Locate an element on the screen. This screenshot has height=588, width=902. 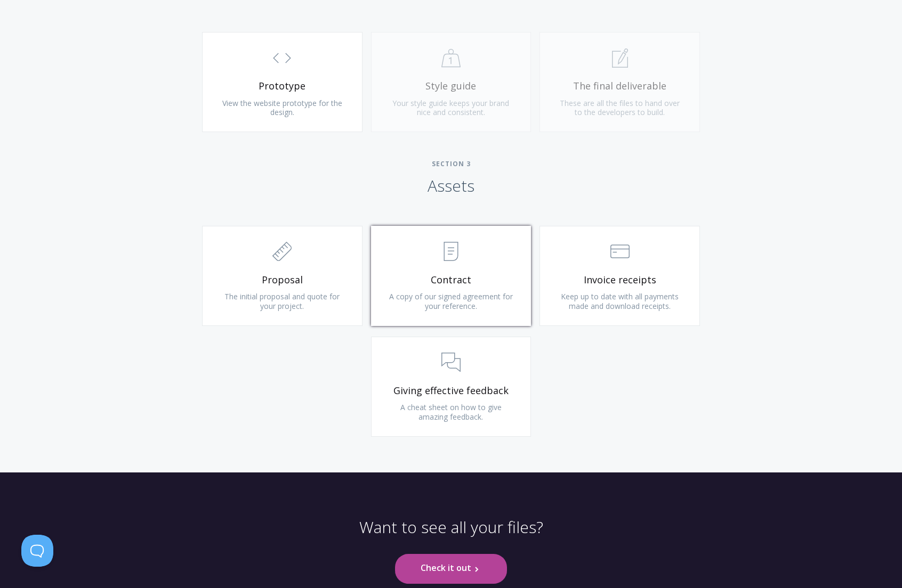
span: A cheat sheet on how to give amazing feedback. is located at coordinates (451, 411).